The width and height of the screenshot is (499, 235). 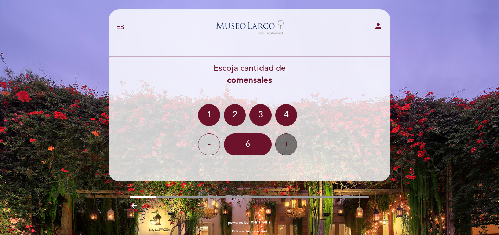 I want to click on button: person, so click(x=378, y=27).